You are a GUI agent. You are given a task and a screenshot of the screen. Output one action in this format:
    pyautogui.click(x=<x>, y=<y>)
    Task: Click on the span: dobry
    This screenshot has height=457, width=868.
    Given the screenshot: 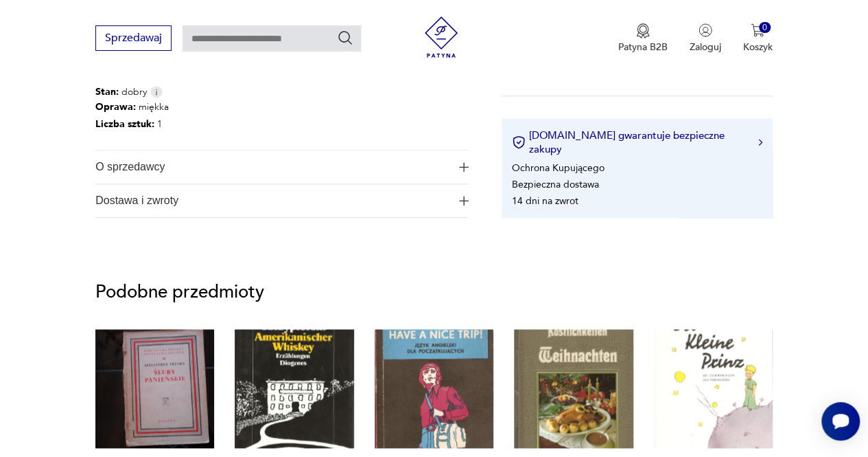 What is the action you would take?
    pyautogui.click(x=121, y=92)
    